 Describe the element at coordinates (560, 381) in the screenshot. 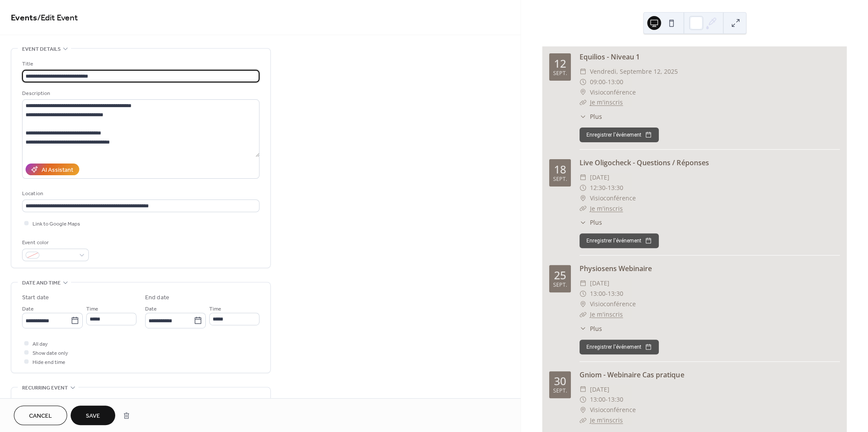

I see `div: 30` at that location.